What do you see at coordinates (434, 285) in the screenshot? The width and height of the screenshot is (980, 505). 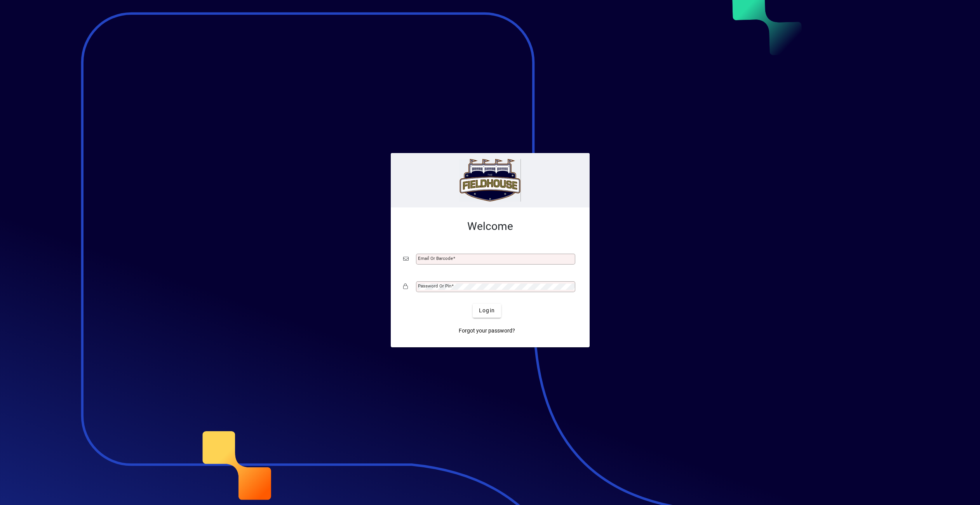 I see `mat-label: Password or Pin` at bounding box center [434, 285].